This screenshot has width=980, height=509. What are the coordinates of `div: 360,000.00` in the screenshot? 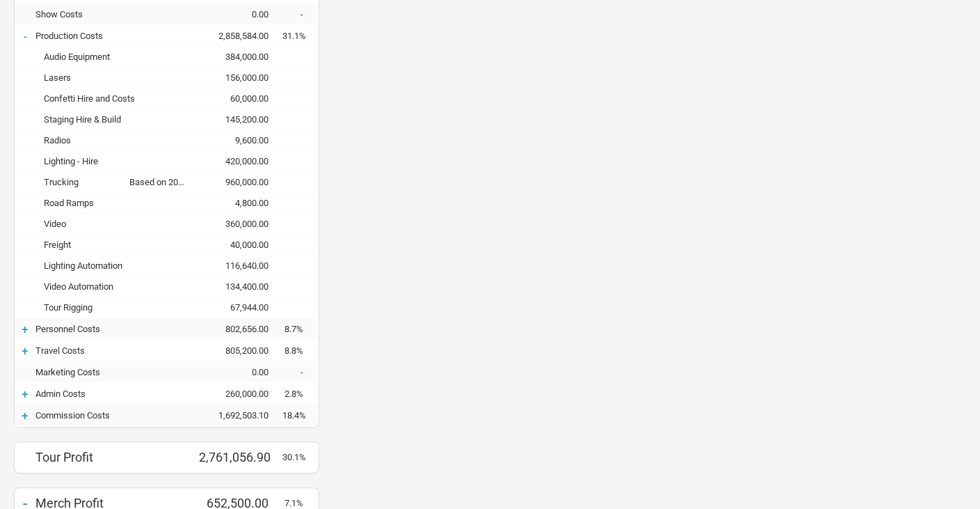 It's located at (241, 223).